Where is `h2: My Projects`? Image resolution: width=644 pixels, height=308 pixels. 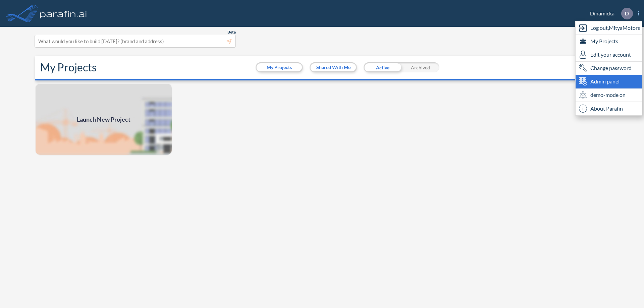
h2: My Projects is located at coordinates (69, 68).